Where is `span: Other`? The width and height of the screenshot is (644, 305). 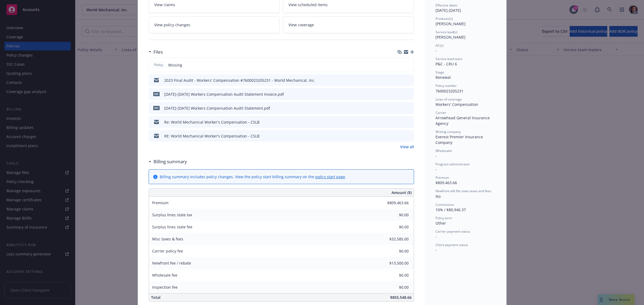 span: Other is located at coordinates (440, 223).